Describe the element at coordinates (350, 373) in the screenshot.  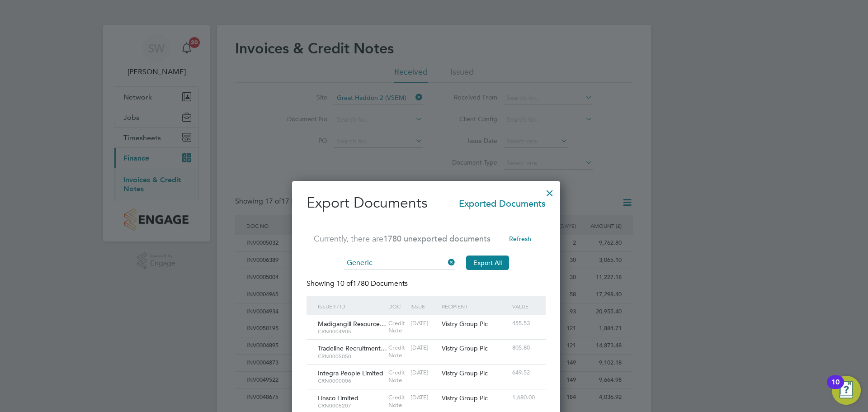
I see `span: Integra People Limited` at that location.